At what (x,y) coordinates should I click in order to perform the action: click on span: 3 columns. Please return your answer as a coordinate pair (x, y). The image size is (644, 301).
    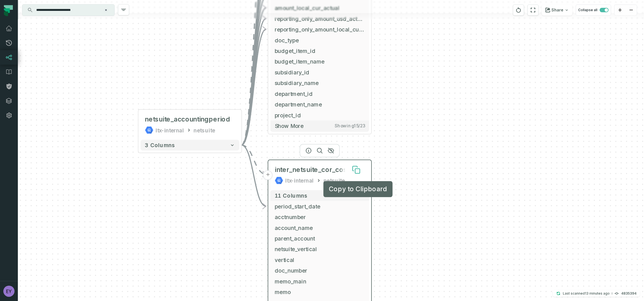
    Looking at the image, I should click on (160, 145).